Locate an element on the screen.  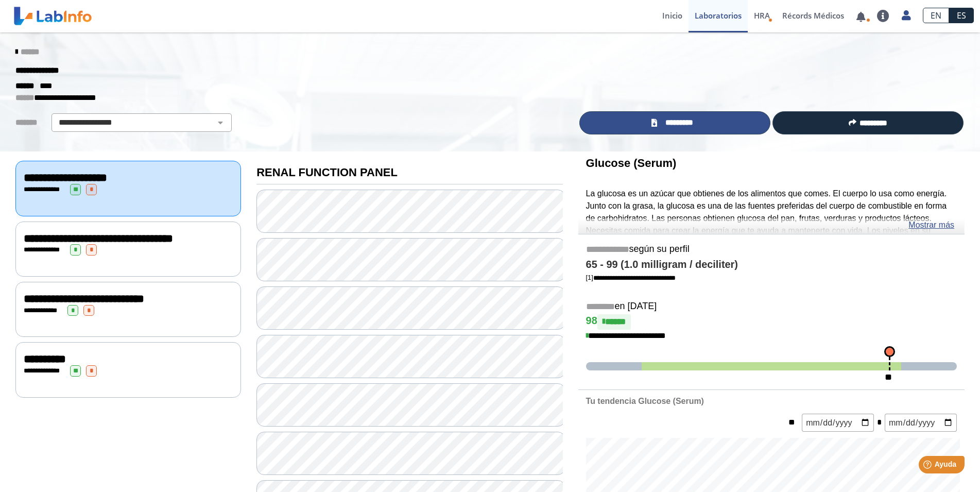
span: HRA is located at coordinates (762, 15).